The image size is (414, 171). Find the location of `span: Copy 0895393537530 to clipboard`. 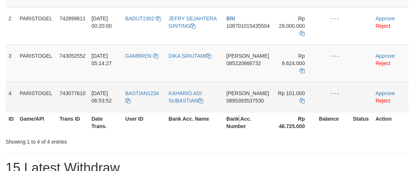

span: Copy 0895393537530 to clipboard is located at coordinates (245, 101).